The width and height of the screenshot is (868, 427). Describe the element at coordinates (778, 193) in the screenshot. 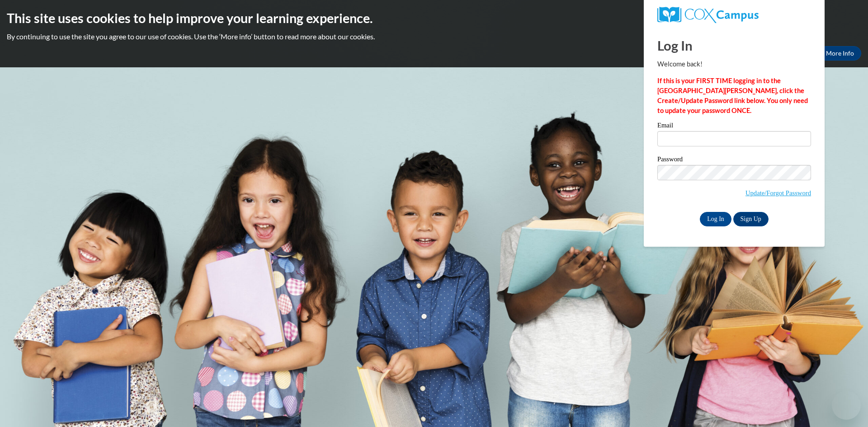

I see `a: Update/Forgot Password` at that location.